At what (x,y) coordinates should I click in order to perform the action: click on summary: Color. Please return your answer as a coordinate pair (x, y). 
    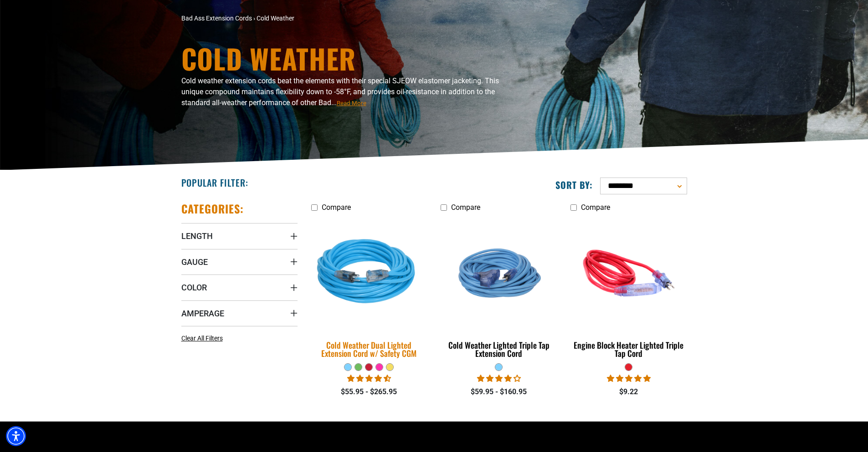
    Looking at the image, I should click on (239, 287).